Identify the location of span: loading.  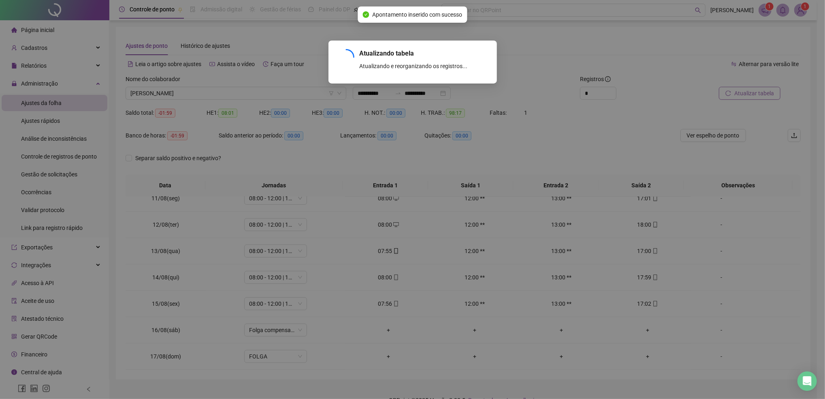
(346, 57).